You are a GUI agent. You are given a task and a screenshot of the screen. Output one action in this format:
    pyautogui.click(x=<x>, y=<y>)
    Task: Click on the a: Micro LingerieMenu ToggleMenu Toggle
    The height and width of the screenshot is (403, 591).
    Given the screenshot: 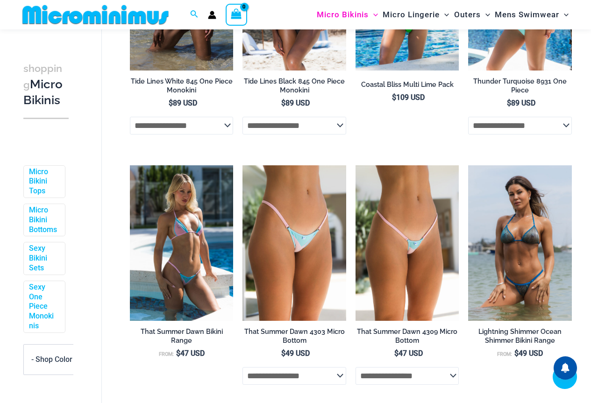 What is the action you would take?
    pyautogui.click(x=416, y=14)
    